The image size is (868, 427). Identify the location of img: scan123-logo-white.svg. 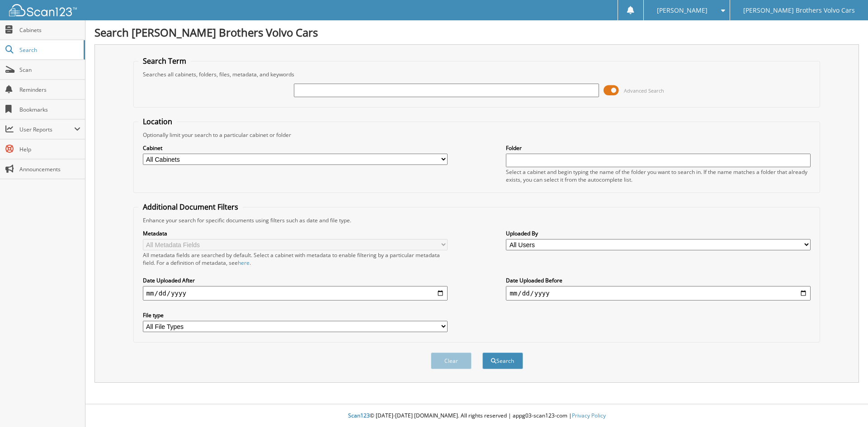
(43, 10).